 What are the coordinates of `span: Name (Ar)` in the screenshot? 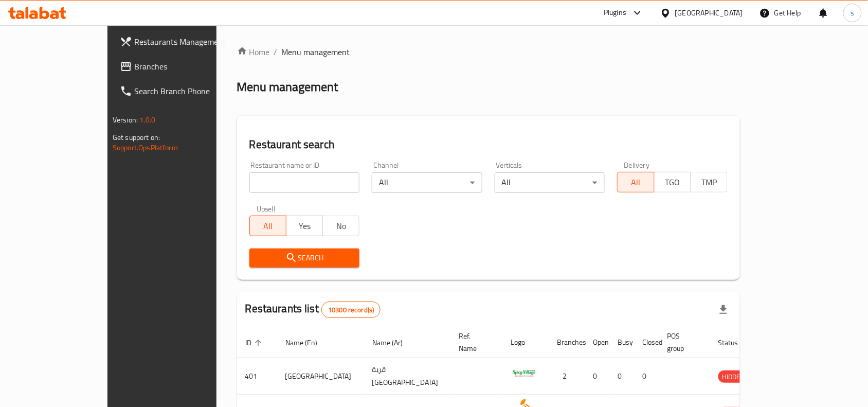 It's located at (394, 343).